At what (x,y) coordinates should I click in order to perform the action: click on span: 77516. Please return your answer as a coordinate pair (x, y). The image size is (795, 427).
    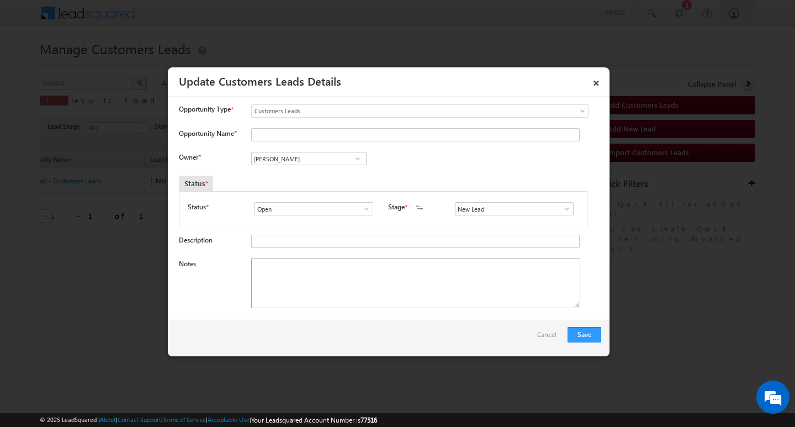
    Looking at the image, I should click on (369, 420).